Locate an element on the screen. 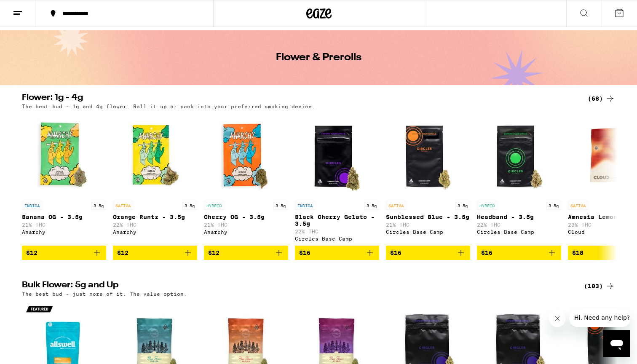 The width and height of the screenshot is (637, 364). p: Banana OG - 3.5g is located at coordinates (64, 217).